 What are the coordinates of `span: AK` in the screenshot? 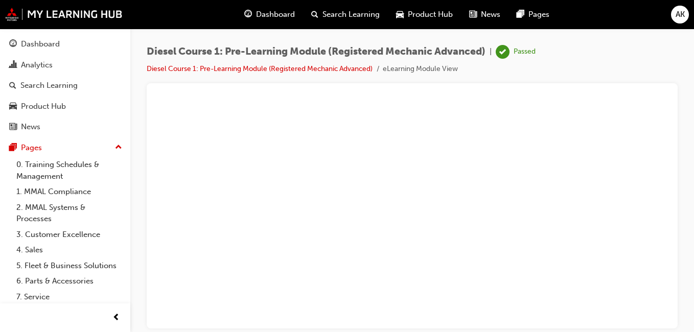 It's located at (680, 14).